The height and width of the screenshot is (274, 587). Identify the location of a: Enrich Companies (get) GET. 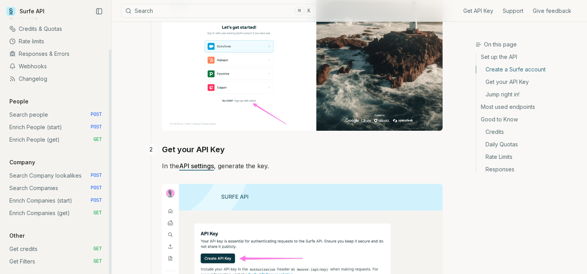
(55, 213).